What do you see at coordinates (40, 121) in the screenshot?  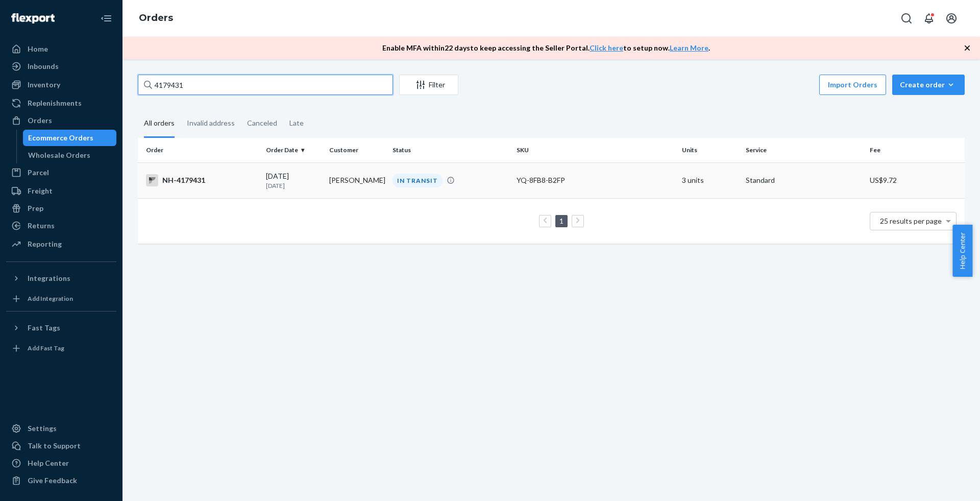 I see `div: Orders` at bounding box center [40, 121].